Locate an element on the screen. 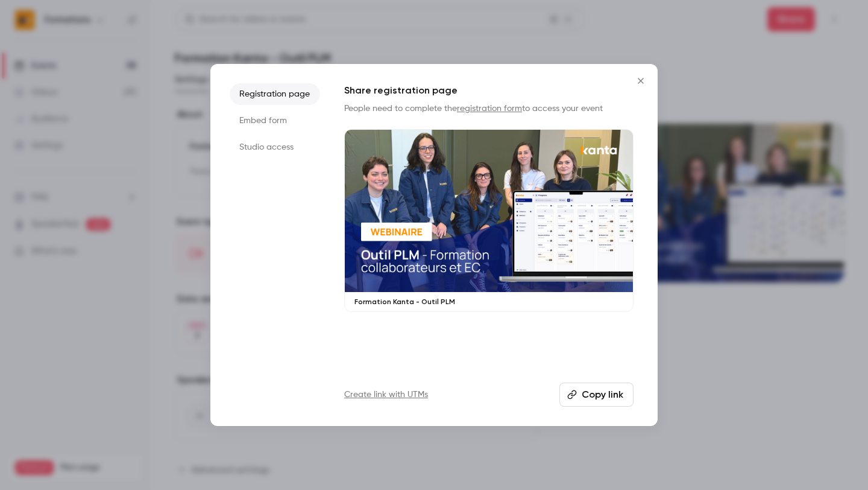  p: People need to complete the to access your event is located at coordinates (489, 108).